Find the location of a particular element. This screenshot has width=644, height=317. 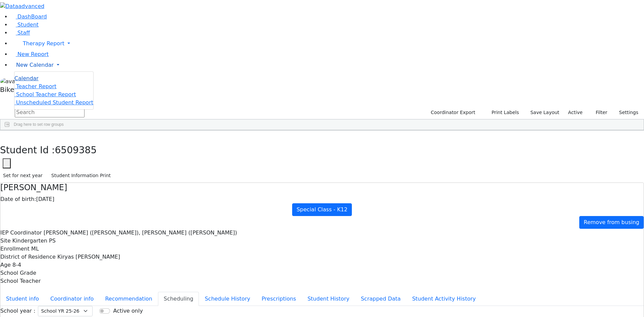

label: Active is located at coordinates (575, 113).